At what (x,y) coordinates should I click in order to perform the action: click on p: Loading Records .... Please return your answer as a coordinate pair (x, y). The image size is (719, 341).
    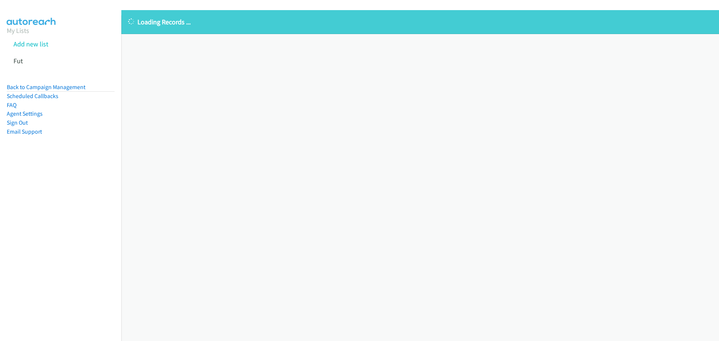
    Looking at the image, I should click on (420, 22).